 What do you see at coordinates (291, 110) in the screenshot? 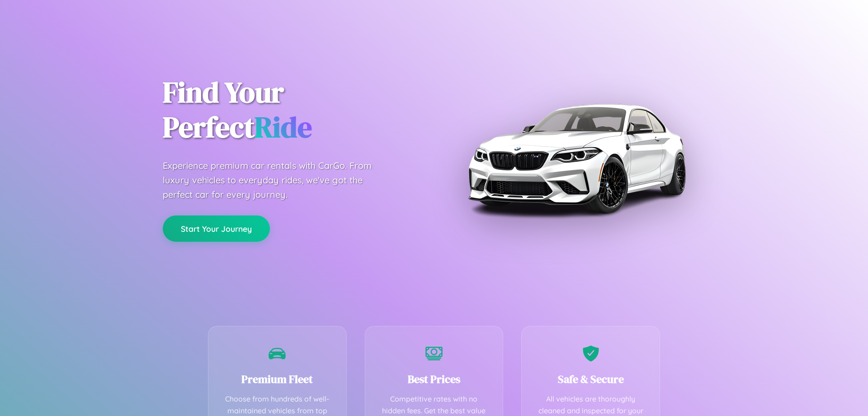
I see `h1: Find Your Perfect` at bounding box center [291, 110].